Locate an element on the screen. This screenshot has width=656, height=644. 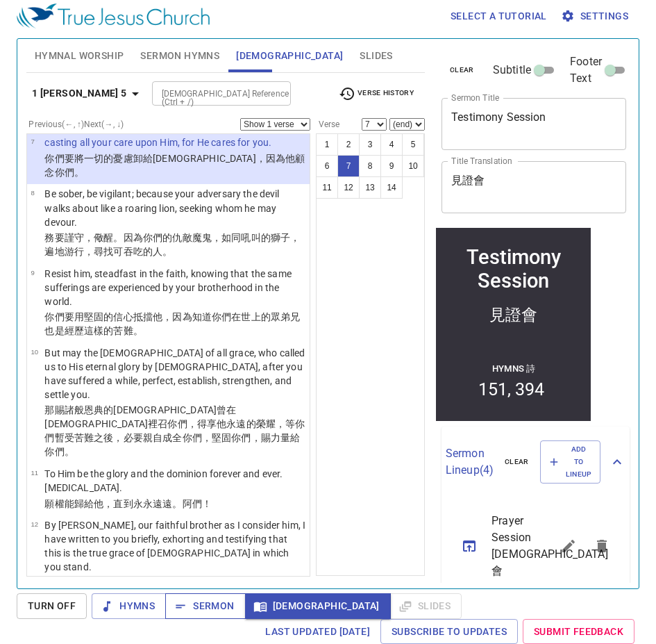
wg5216: 仇敵 is located at coordinates (173, 244).